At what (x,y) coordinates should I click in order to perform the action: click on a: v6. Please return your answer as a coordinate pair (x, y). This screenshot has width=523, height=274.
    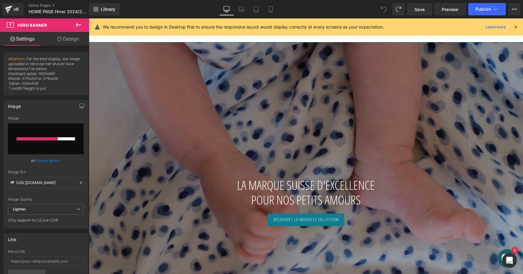
    Looking at the image, I should click on (13, 9).